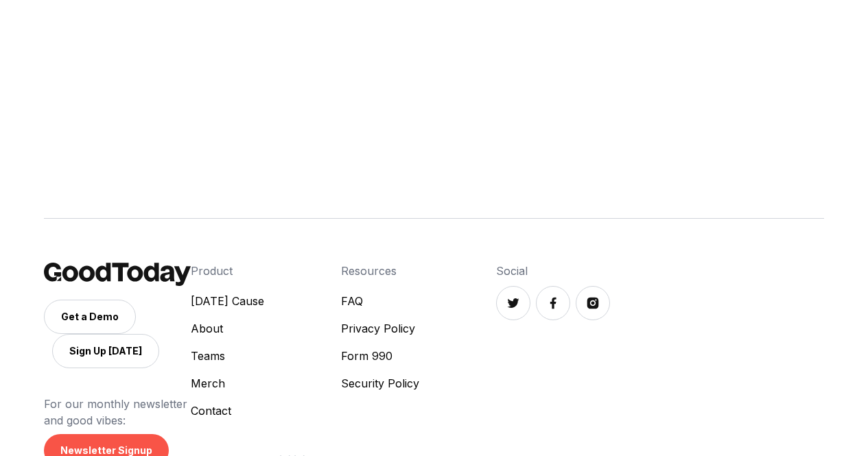 This screenshot has height=456, width=868. Describe the element at coordinates (227, 384) in the screenshot. I see `a: Merch` at that location.